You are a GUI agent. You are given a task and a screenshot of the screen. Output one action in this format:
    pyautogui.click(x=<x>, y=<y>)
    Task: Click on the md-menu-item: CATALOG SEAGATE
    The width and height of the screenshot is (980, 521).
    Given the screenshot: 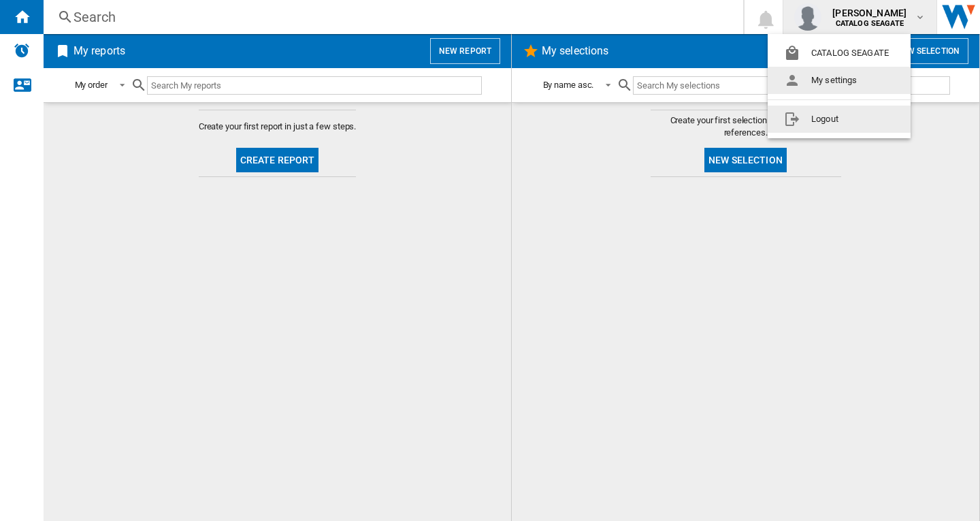 What is the action you would take?
    pyautogui.click(x=839, y=53)
    